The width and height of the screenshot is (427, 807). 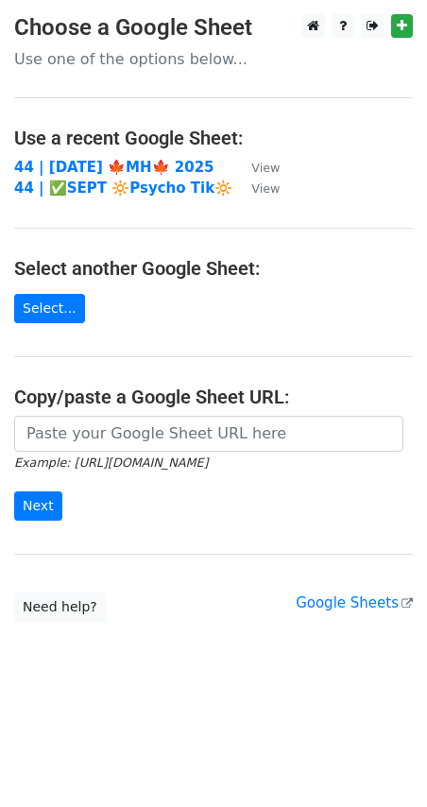 I want to click on h4: Use a recent Google Sheet:, so click(x=214, y=138).